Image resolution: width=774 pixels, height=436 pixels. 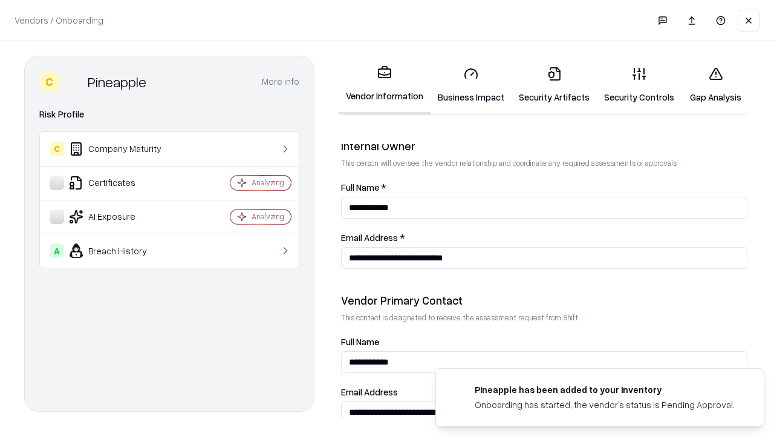 I want to click on img: pineappleenergy.com, so click(x=458, y=390).